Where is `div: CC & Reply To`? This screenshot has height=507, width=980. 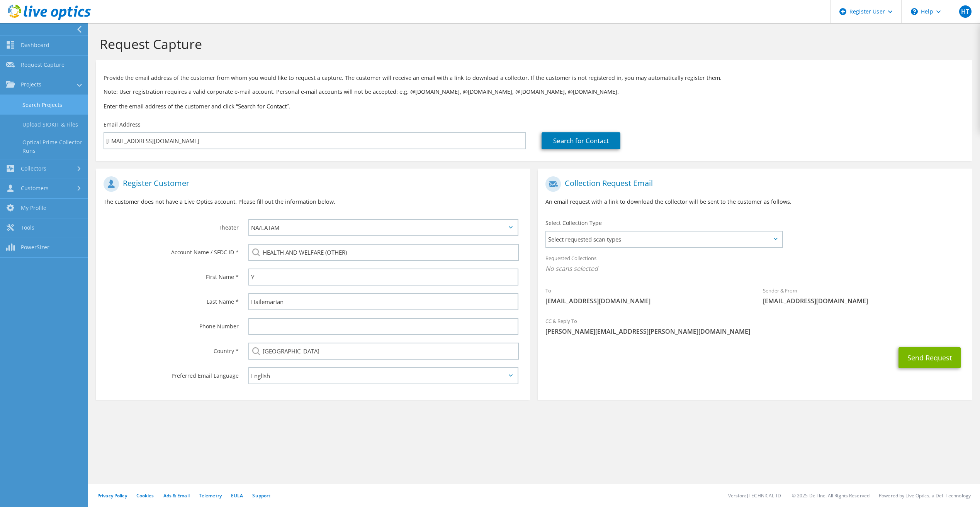
div: CC & Reply To is located at coordinates (755, 326).